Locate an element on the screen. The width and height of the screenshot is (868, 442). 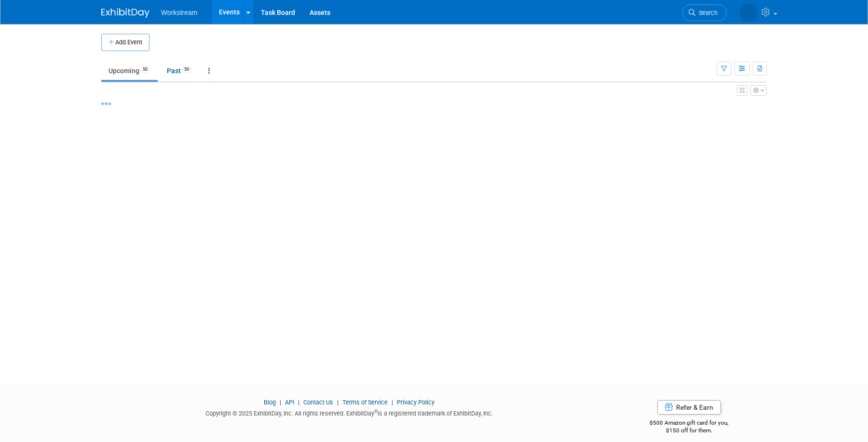
img: ExhibitDay is located at coordinates (125, 13).